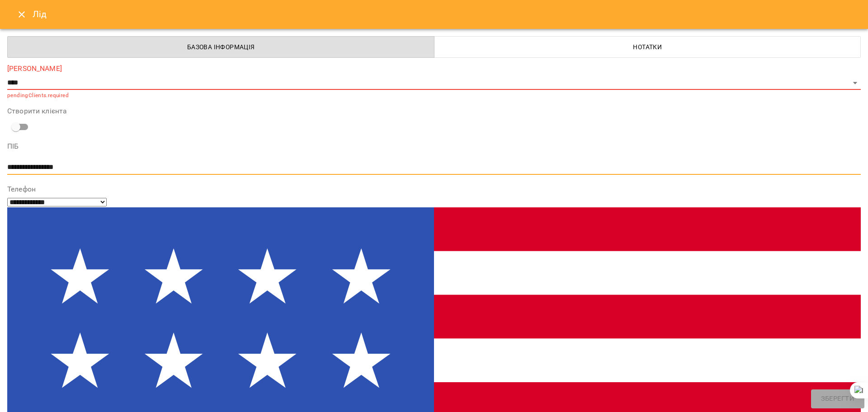  What do you see at coordinates (434, 96) in the screenshot?
I see `p: pendingClients.required` at bounding box center [434, 96].